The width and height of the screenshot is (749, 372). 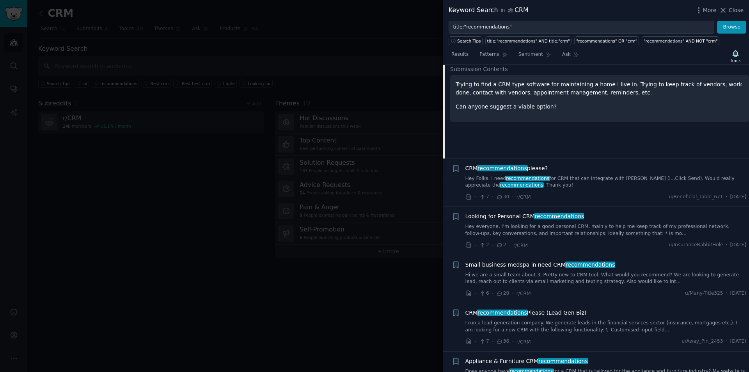 What do you see at coordinates (525, 216) in the screenshot?
I see `a: Looking for Personal CRMrecommendations` at bounding box center [525, 216].